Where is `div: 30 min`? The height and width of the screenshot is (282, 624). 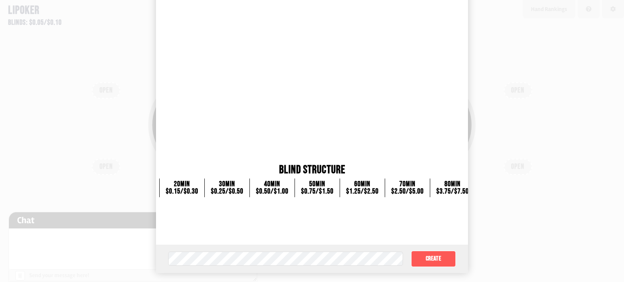 div: 30 min is located at coordinates (227, 184).